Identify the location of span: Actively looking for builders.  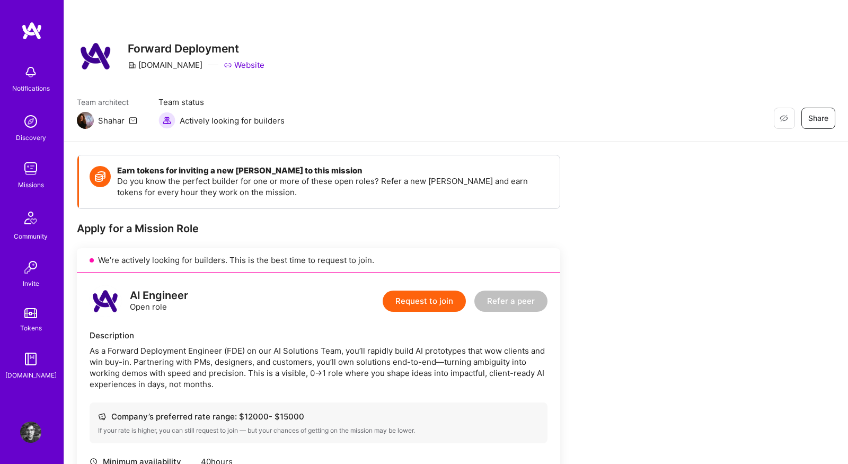
(232, 120).